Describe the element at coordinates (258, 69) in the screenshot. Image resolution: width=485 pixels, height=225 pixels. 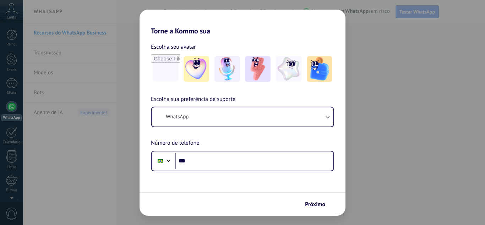
I see `img: -3.jpeg` at that location.